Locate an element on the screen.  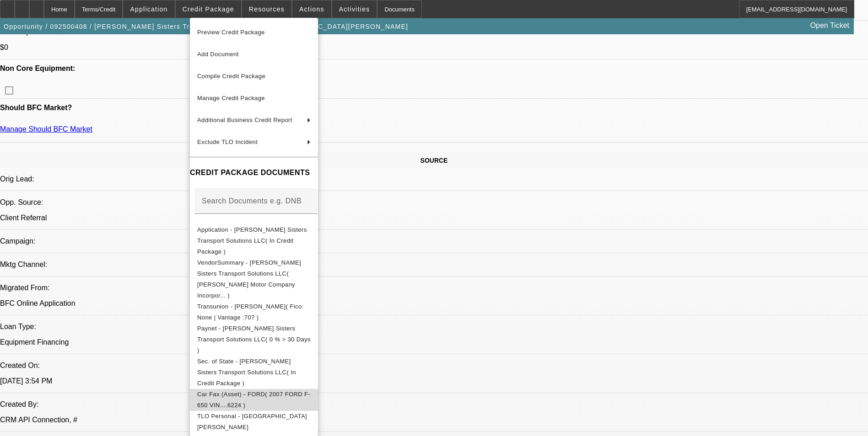
button: Transunion - Montgomery, Sharita( Fico: None | Vantage :707 ) is located at coordinates (254, 313).